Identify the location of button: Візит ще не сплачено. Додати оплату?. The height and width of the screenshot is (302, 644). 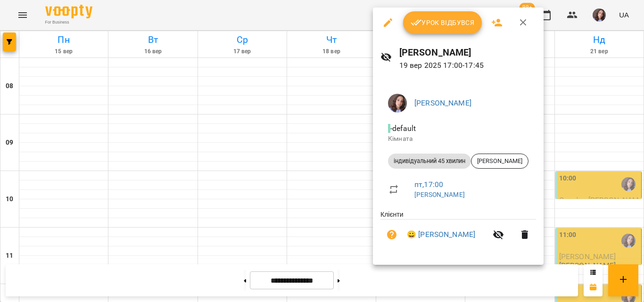
(392, 235).